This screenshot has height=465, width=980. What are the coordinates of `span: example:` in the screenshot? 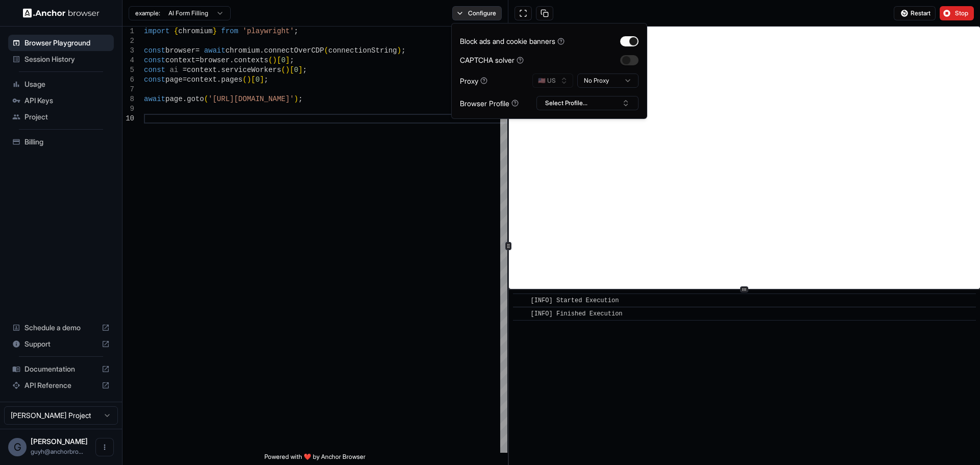 It's located at (148, 13).